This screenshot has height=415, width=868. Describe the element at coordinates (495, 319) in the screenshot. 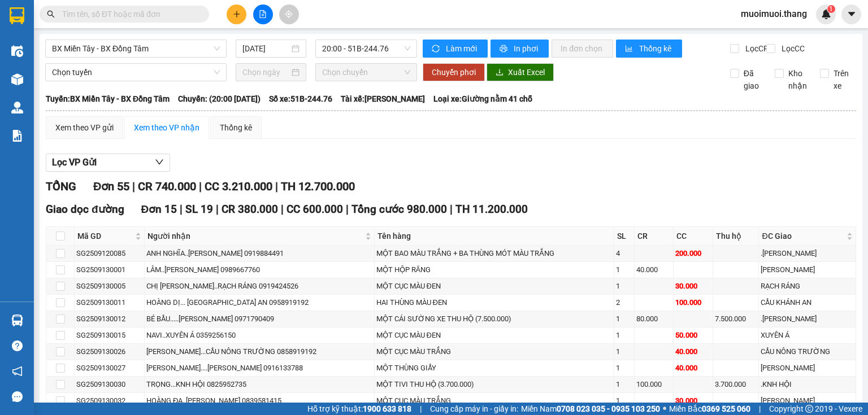

I see `div: MỘT CÁI SƯỜNG XE THU HỘ (7.500.000)` at that location.